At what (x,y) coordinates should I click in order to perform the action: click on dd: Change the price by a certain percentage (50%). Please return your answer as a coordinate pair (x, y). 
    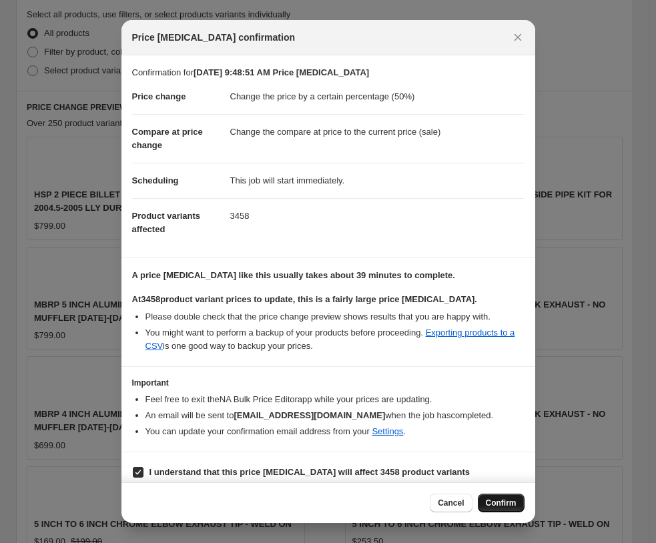
    Looking at the image, I should click on (377, 97).